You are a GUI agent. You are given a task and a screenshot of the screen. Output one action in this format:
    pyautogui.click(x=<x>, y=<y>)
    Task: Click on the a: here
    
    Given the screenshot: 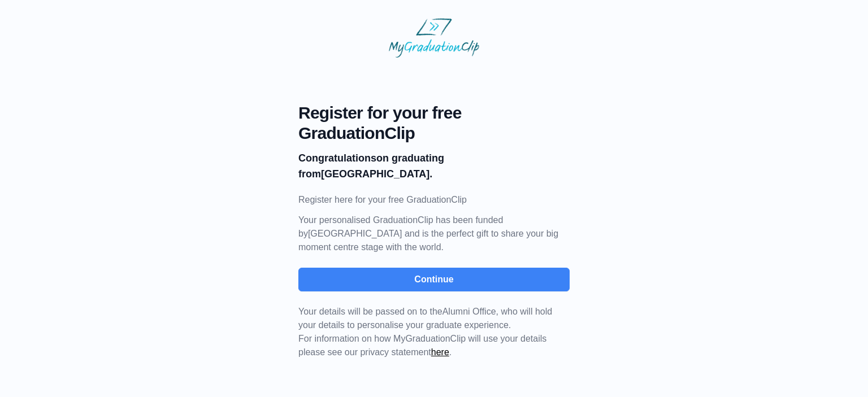 What is the action you would take?
    pyautogui.click(x=440, y=352)
    